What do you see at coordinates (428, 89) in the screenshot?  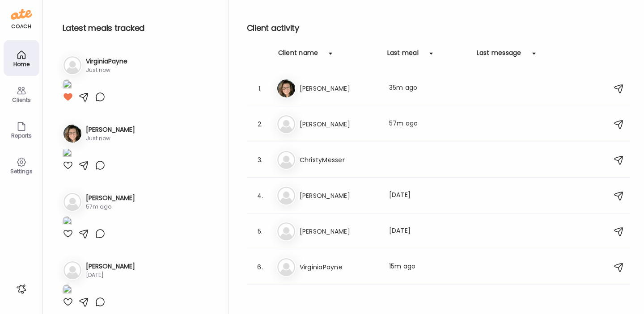 I see `div: 35m ago` at bounding box center [428, 89].